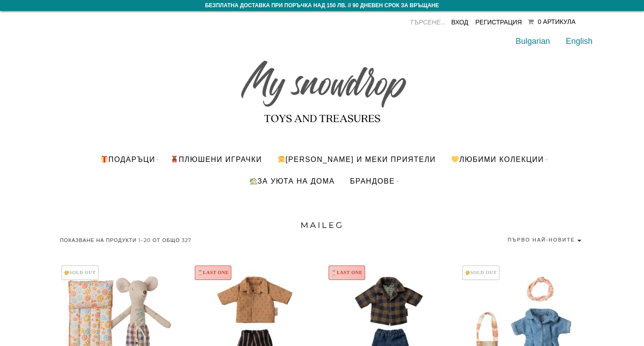 This screenshot has height=346, width=644. What do you see at coordinates (525, 239) in the screenshot?
I see `select: Поръчка` at bounding box center [525, 239].